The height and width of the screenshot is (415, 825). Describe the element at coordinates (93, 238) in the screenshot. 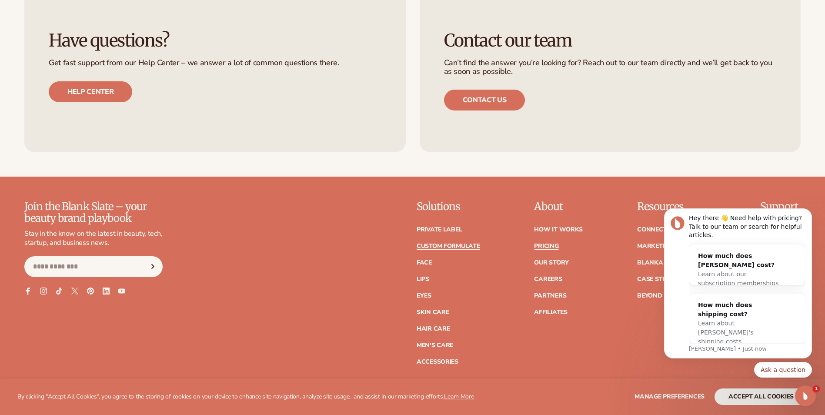

I see `p: Stay in the know on the latest in beauty, tech, startup, and business news.` at that location.